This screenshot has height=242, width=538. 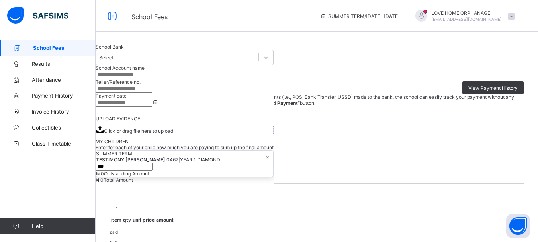 What do you see at coordinates (114, 153) in the screenshot?
I see `span: SUMMER TERM` at bounding box center [114, 153].